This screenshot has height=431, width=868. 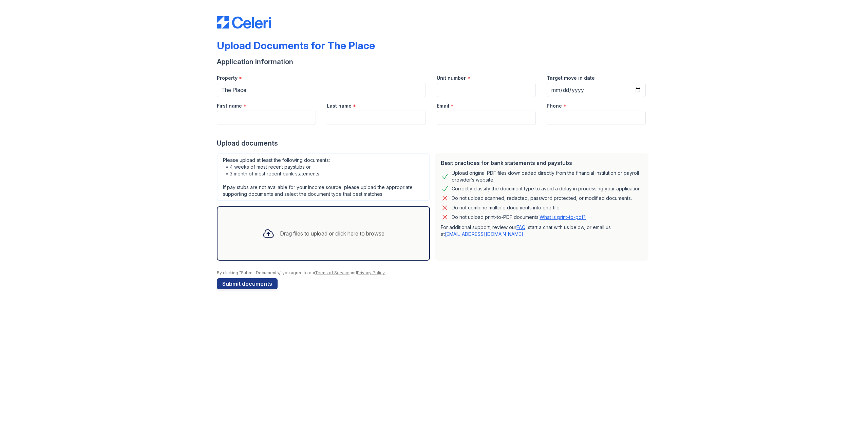 I want to click on img: CE_Logo_Blue-a8612792a0a2168367f1c8372b55b34899dd931a85d93a1a3d3e32e68fde9ad4.png, so click(x=244, y=22).